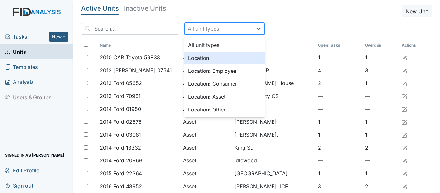  Describe the element at coordinates (121, 148) in the screenshot. I see `span: 2014 Ford 13332` at that location.